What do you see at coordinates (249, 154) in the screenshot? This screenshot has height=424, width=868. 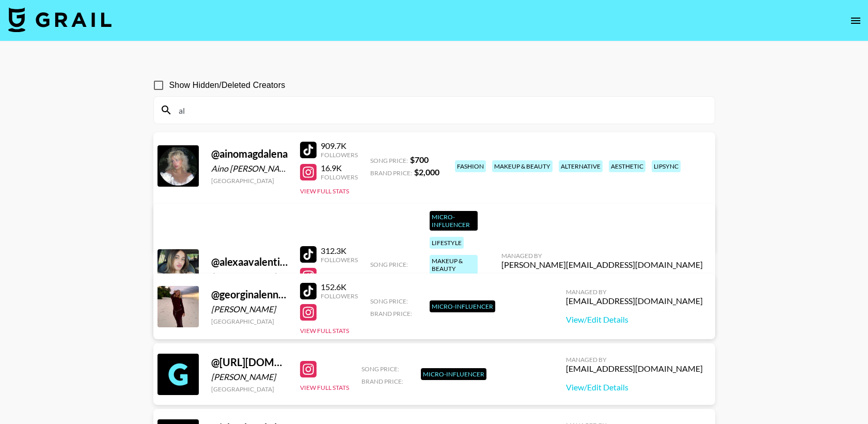 I see `div: @ ainomagdalena` at bounding box center [249, 154].